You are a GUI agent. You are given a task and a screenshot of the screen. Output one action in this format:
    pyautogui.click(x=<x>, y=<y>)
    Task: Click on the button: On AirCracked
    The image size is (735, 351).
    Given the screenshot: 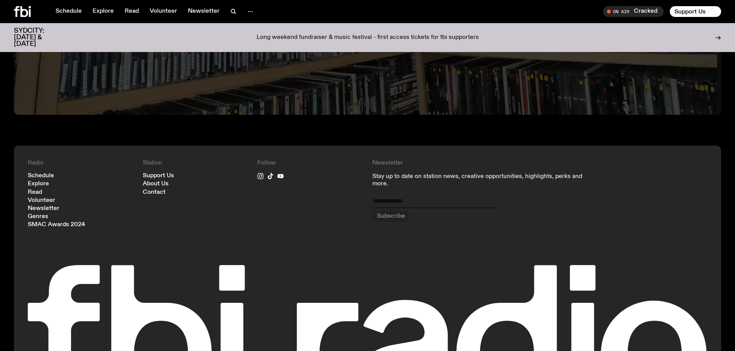 What is the action you would take?
    pyautogui.click(x=633, y=12)
    